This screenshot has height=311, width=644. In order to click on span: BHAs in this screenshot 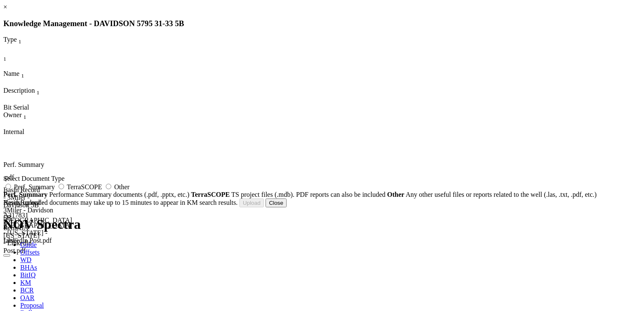, I will do `click(28, 267)`.